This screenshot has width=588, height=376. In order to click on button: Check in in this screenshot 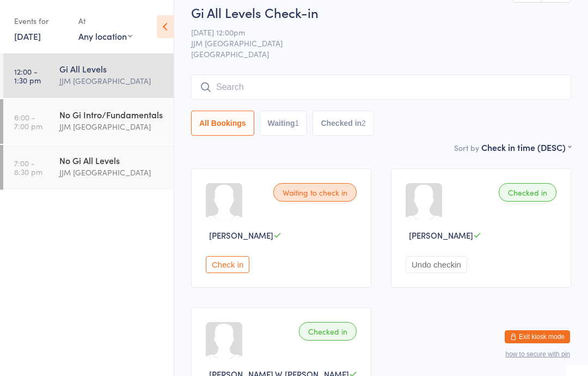, I will do `click(228, 265)`.